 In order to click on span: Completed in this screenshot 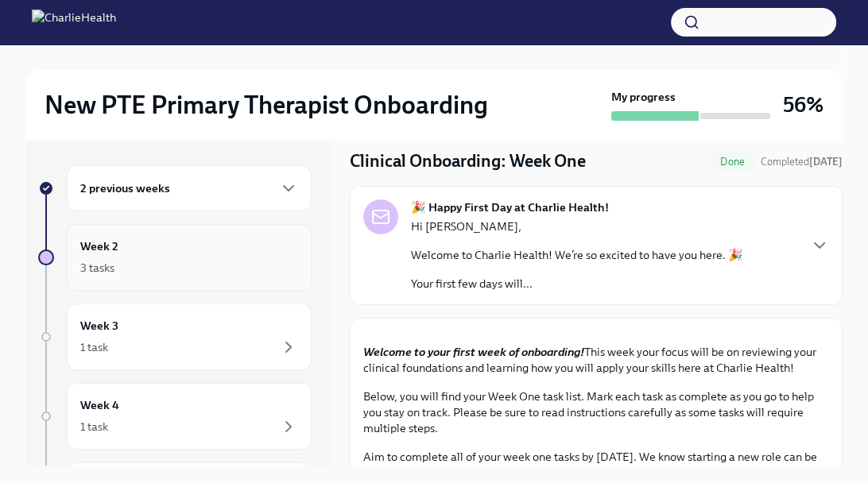, I will do `click(801, 162)`.